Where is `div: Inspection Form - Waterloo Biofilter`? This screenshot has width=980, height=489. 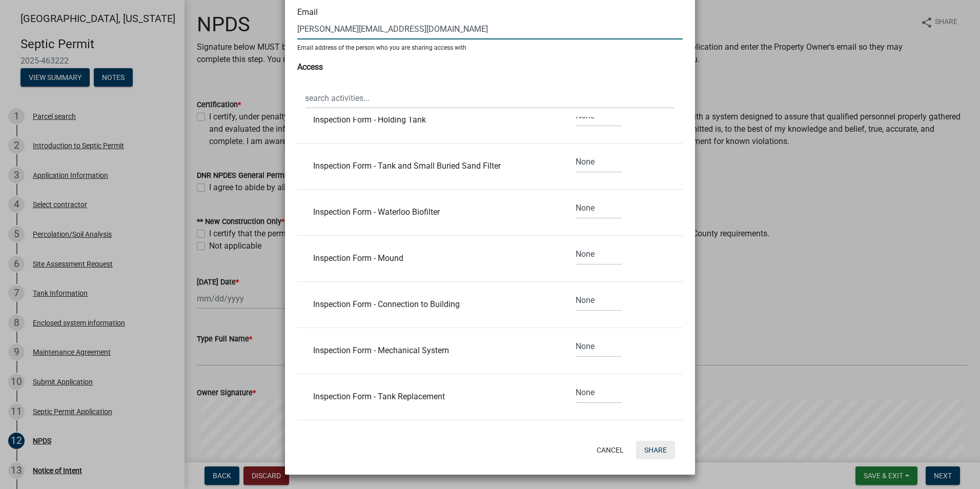
div: Inspection Form - Waterloo Biofilter is located at coordinates (429, 212).